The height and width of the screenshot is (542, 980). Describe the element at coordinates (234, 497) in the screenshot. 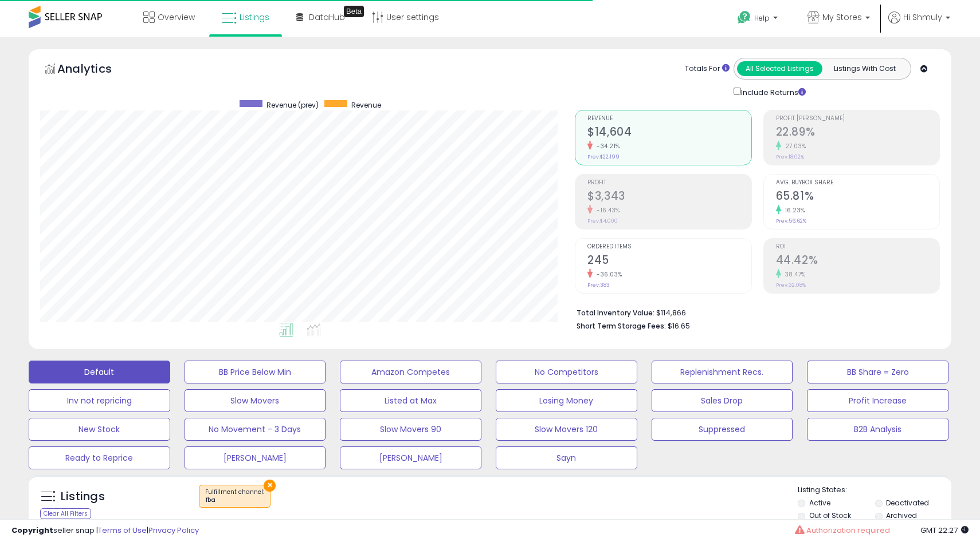

I see `span: Fulfillment channel :` at that location.